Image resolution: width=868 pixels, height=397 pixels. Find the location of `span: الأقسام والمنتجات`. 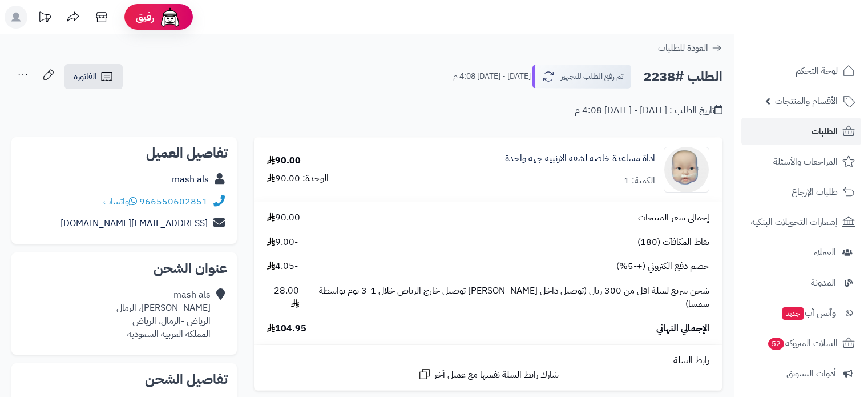

span: الأقسام والمنتجات is located at coordinates (807, 101).